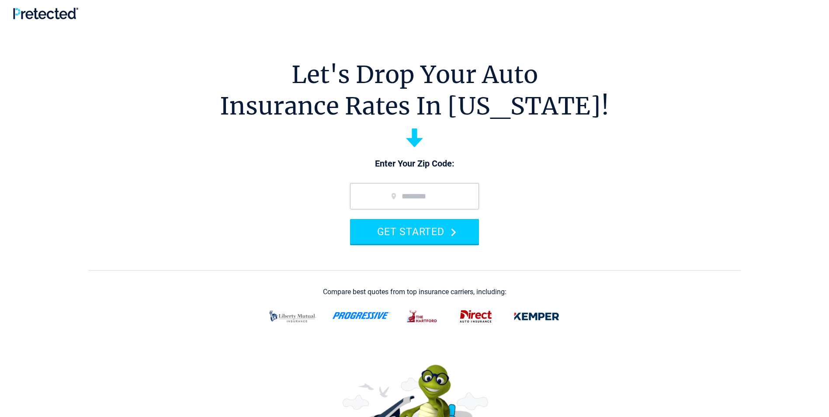  What do you see at coordinates (45, 13) in the screenshot?
I see `img: Pretected Logo` at bounding box center [45, 13].